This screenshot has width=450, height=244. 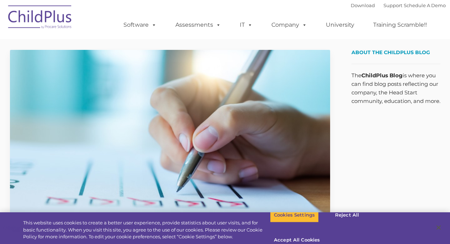 I want to click on button: Cookies Settings, so click(x=294, y=215).